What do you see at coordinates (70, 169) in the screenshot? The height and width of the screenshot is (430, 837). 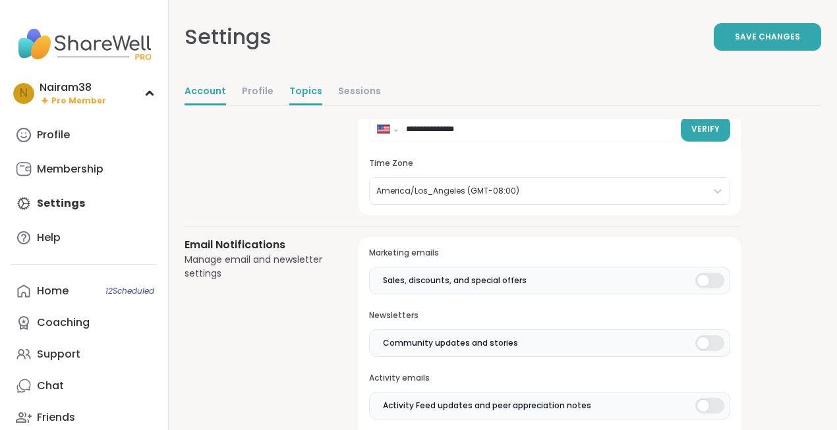 I see `div: Membership` at bounding box center [70, 169].